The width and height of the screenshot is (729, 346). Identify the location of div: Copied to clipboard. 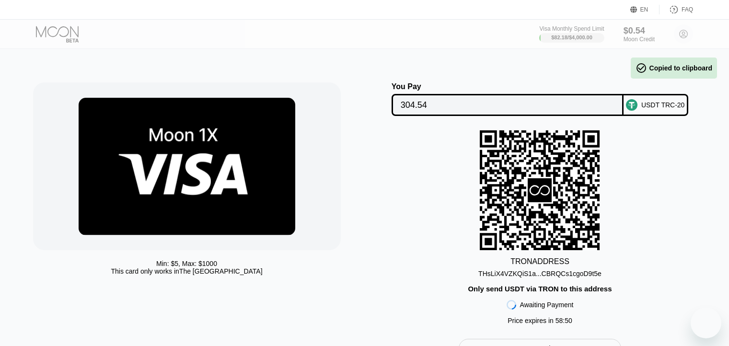
(674, 68).